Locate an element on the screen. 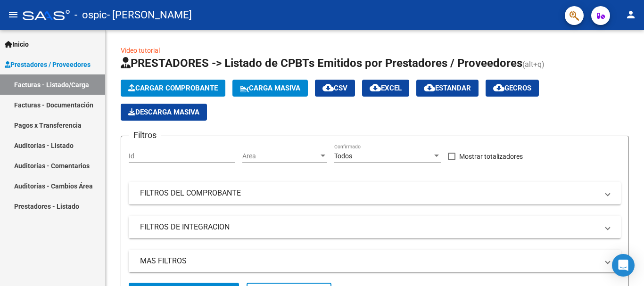  div: Open Intercom Messenger is located at coordinates (623, 265).